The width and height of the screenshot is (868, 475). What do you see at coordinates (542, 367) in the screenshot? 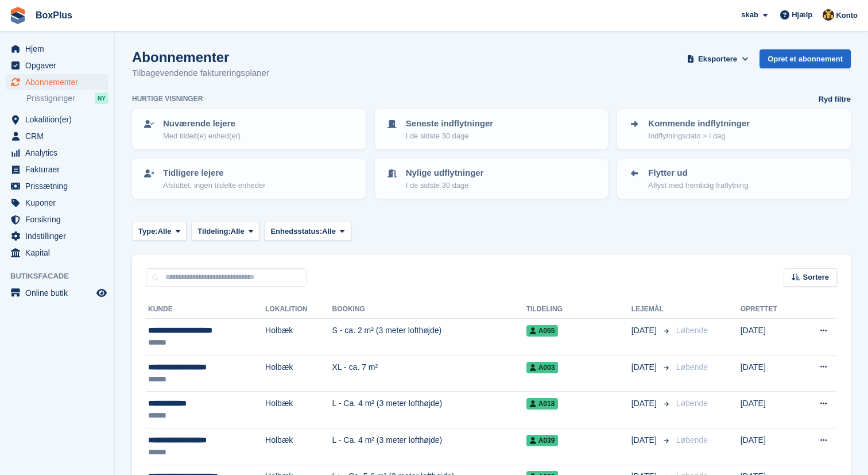
I see `span: A003` at bounding box center [542, 367].